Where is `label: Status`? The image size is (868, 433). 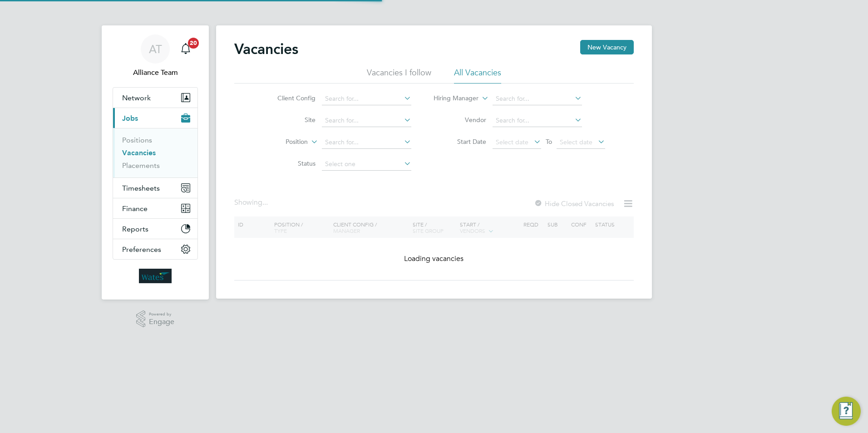
label: Status is located at coordinates (289, 164).